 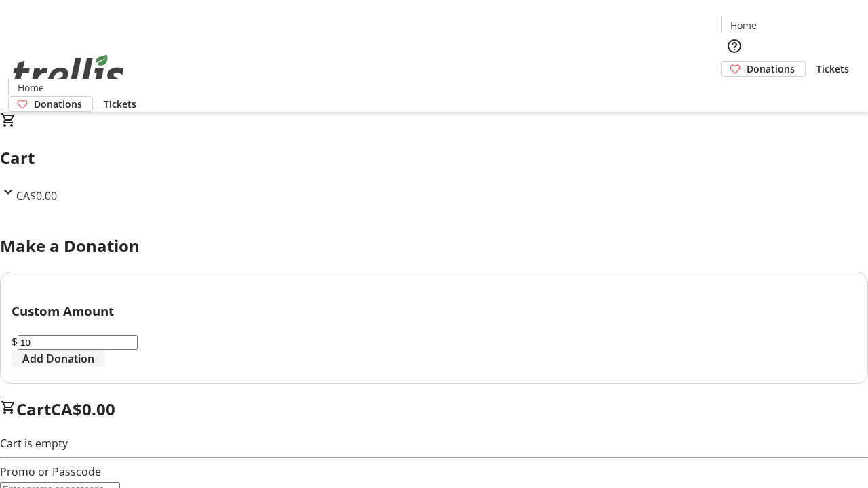 What do you see at coordinates (77, 342) in the screenshot?
I see `input: Donation Amount` at bounding box center [77, 342].